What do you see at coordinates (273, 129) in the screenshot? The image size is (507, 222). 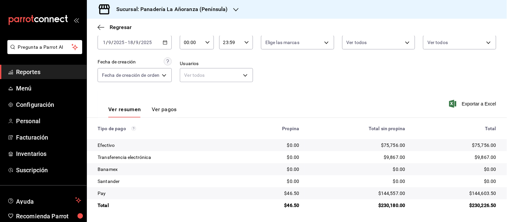 I see `div: Propina` at bounding box center [273, 129].